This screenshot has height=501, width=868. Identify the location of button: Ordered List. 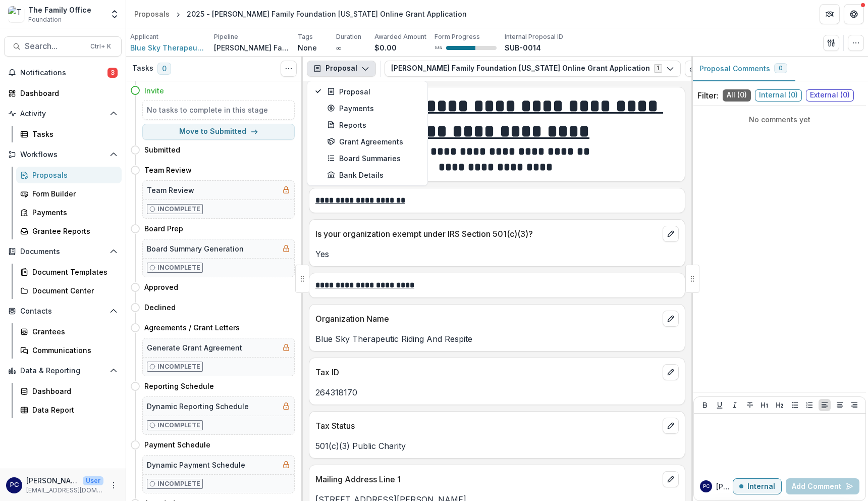
(810, 405).